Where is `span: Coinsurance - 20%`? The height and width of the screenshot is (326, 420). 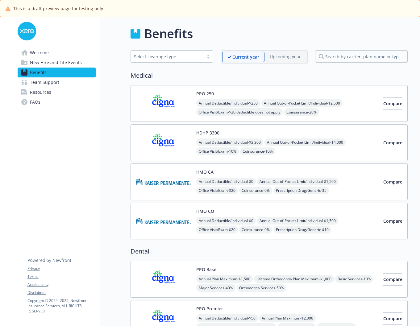 span: Coinsurance - 20% is located at coordinates (301, 112).